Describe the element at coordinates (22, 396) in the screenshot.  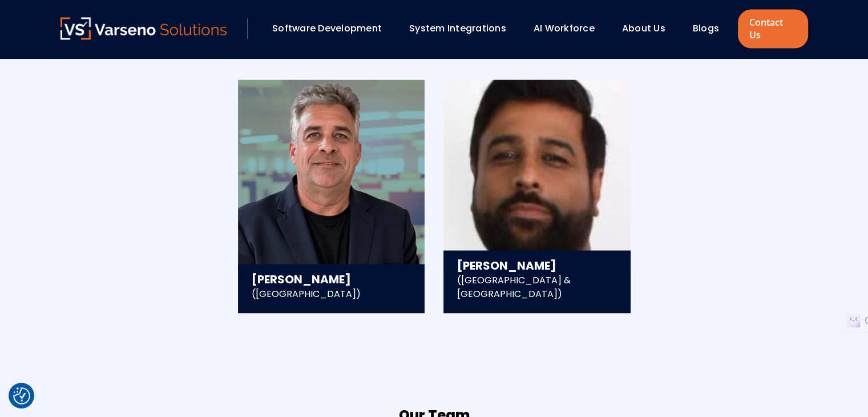
I see `img: Revisit consent button` at that location.